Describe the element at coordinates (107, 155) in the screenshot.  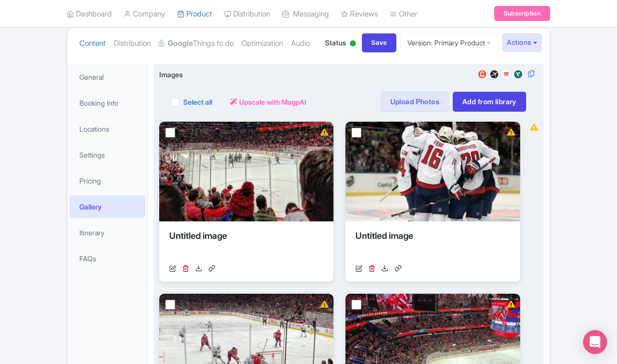
I see `a: Settings` at that location.